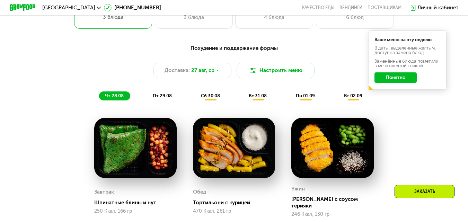  What do you see at coordinates (351, 8) in the screenshot?
I see `a: Вендинги` at bounding box center [351, 8].